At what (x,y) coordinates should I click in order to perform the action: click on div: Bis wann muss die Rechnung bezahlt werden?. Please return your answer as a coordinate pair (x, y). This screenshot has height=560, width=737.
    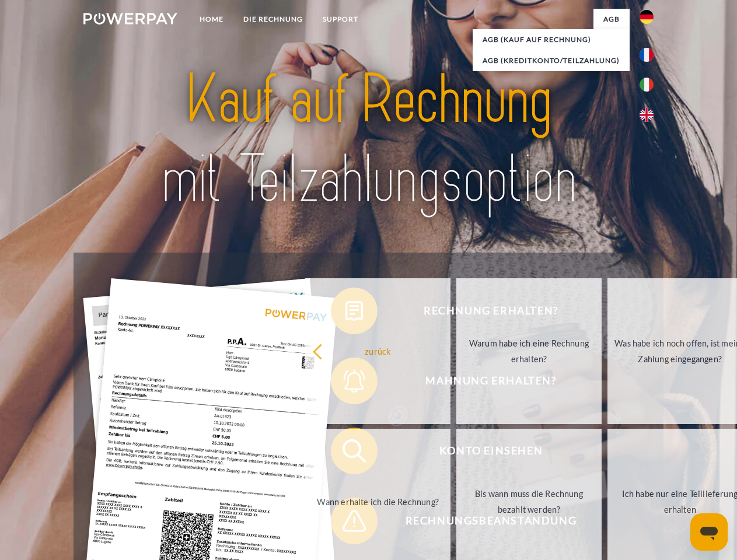
    Looking at the image, I should click on (529, 502).